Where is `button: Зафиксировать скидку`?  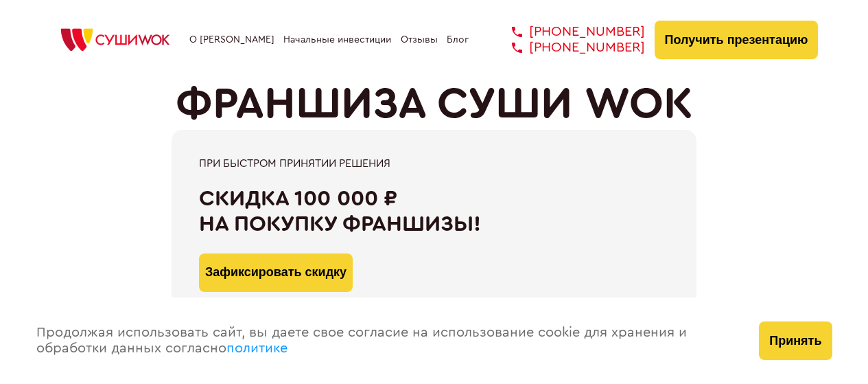
button: Зафиксировать скидку is located at coordinates (276, 273).